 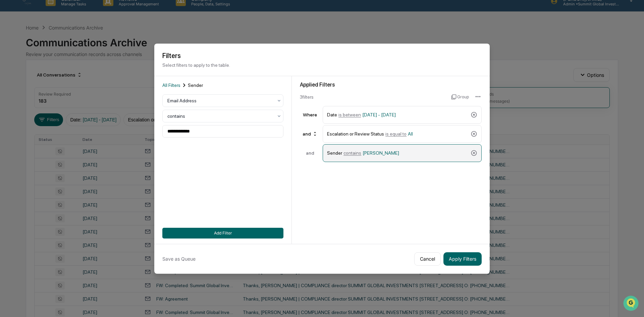 I want to click on span: Sender, so click(x=195, y=85).